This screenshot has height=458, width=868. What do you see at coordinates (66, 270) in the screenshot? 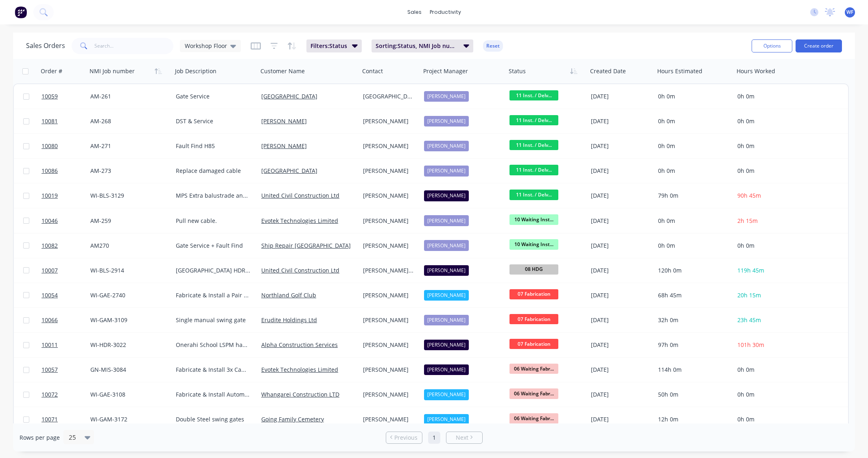
I see `a: 10007` at bounding box center [66, 270].